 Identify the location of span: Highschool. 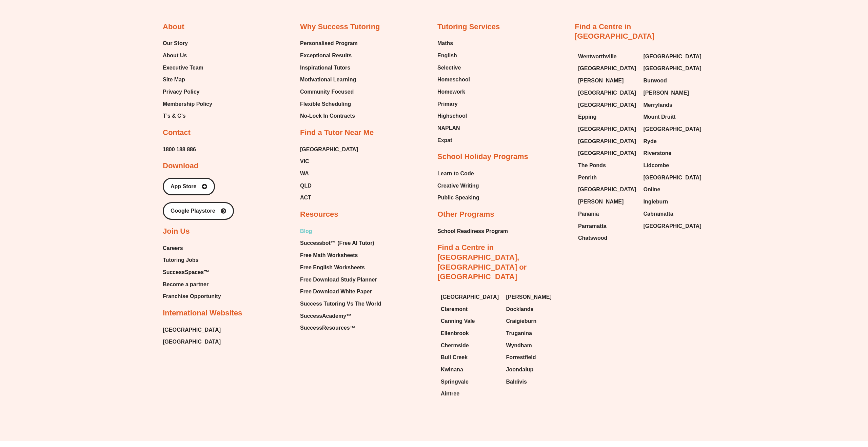
(452, 116).